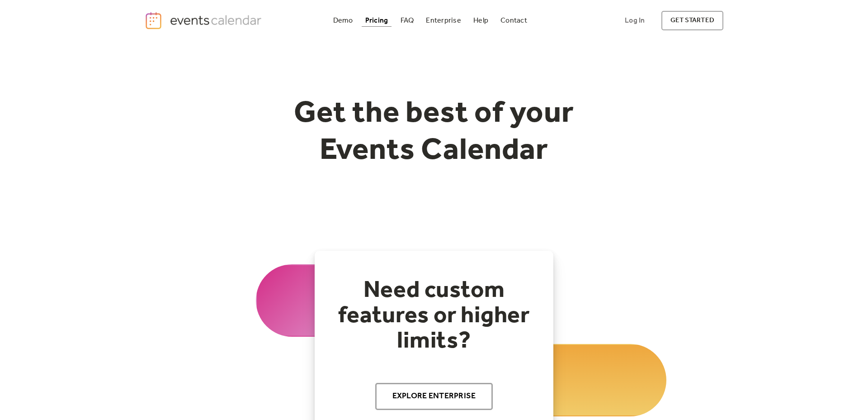 The width and height of the screenshot is (868, 420). Describe the element at coordinates (343, 20) in the screenshot. I see `div: Demo` at that location.